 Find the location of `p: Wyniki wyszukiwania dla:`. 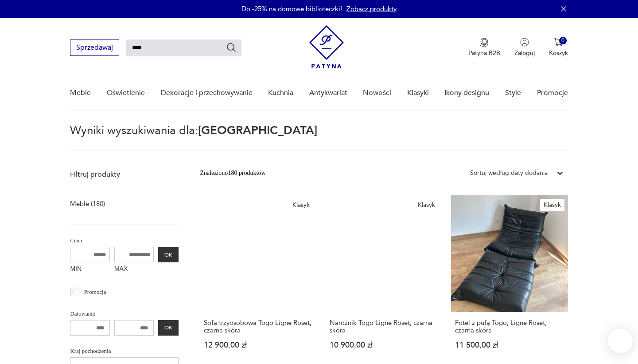

p: Wyniki wyszukiwania dla: is located at coordinates (319, 137).